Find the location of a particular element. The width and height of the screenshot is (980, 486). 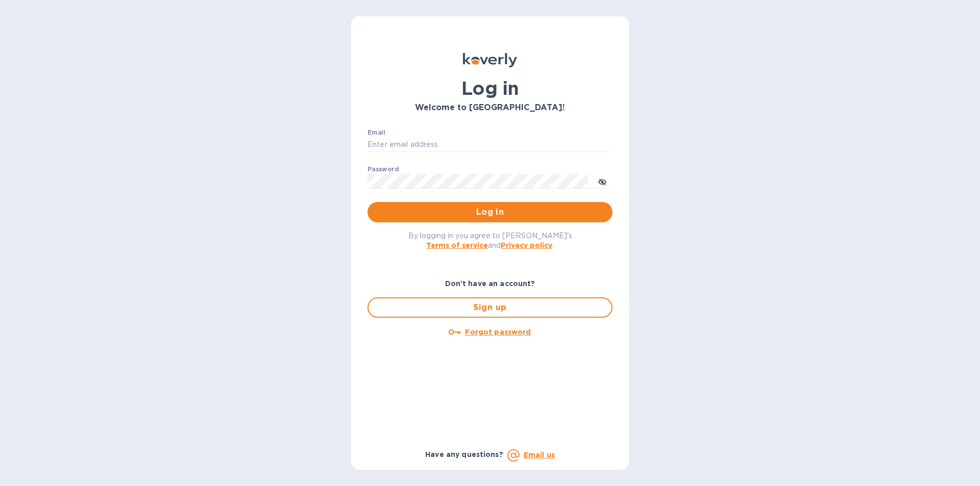

a: Email us is located at coordinates (539, 455).